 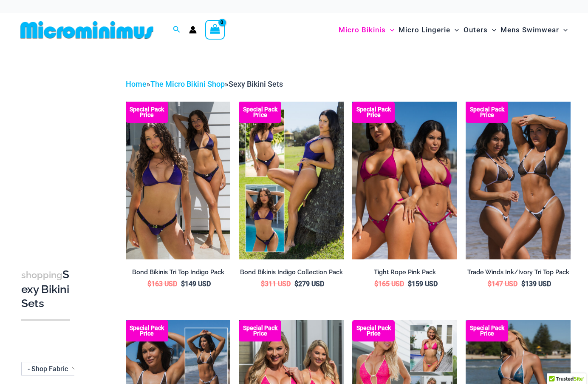 What do you see at coordinates (518, 180) in the screenshot?
I see `img: Top Bum Pack` at bounding box center [518, 180].